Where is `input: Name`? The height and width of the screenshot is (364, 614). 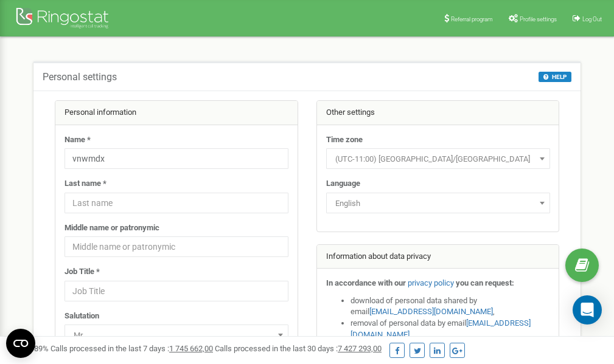
input: Name is located at coordinates (177, 159).